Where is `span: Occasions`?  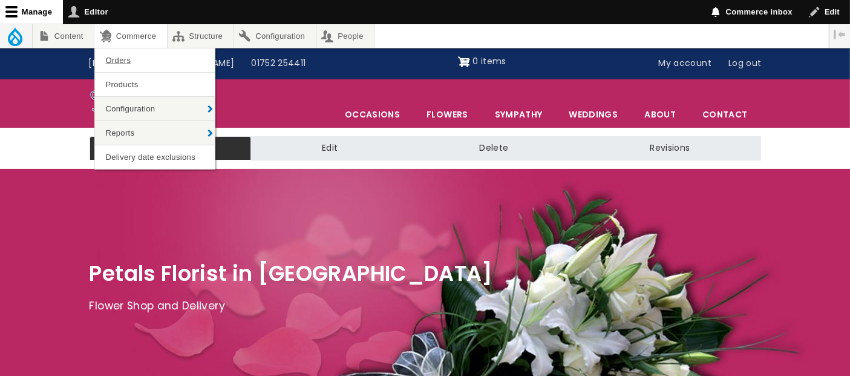 span: Occasions is located at coordinates (372, 114).